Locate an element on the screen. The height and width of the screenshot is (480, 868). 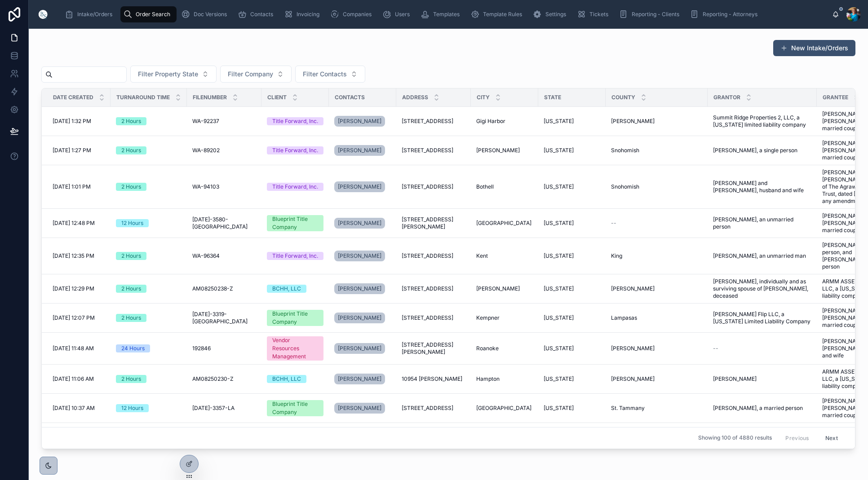
a: Snohomish is located at coordinates (656, 187).